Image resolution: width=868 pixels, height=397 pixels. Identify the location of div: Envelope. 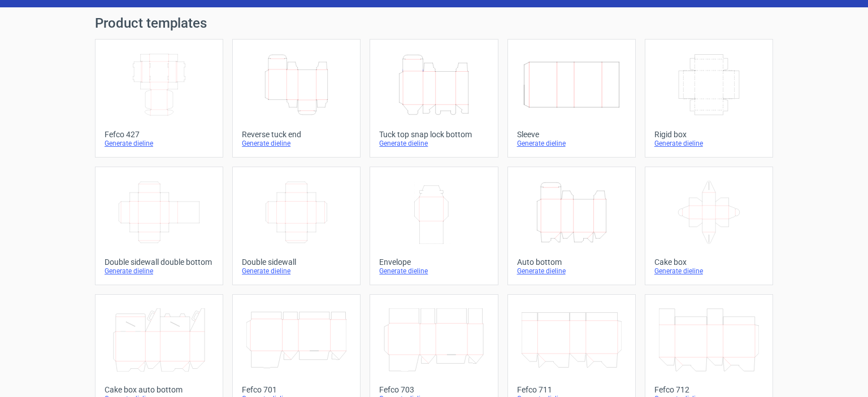
(433, 262).